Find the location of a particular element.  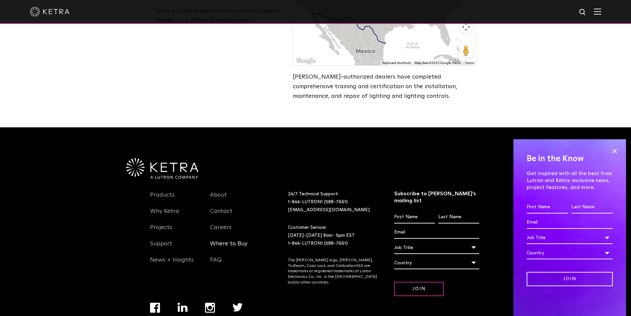

button: Keyboard shortcuts is located at coordinates (397, 63).